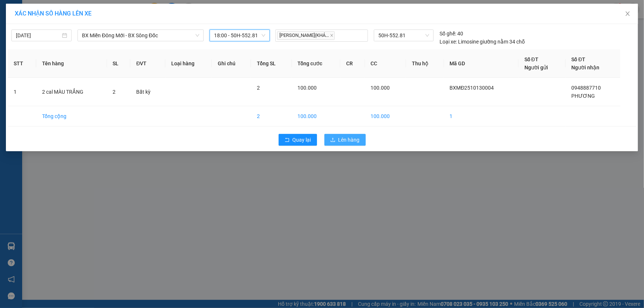 This screenshot has height=308, width=644. Describe the element at coordinates (425, 63) in the screenshot. I see `th: Thu hộ` at that location.